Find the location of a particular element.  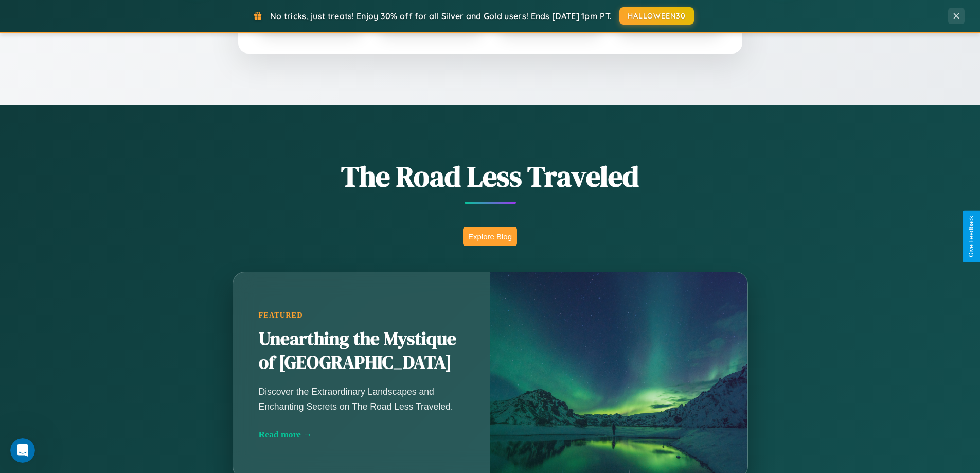

h1: The Road Less Traveled is located at coordinates (490, 176).